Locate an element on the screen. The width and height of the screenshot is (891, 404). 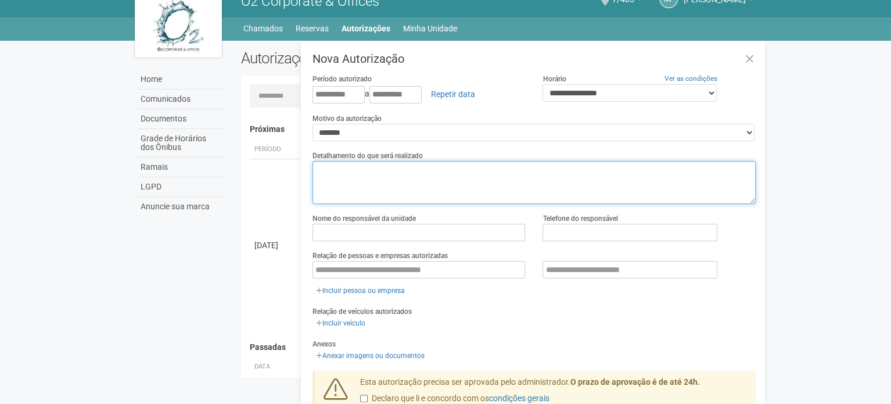
th: Período is located at coordinates (276, 149).